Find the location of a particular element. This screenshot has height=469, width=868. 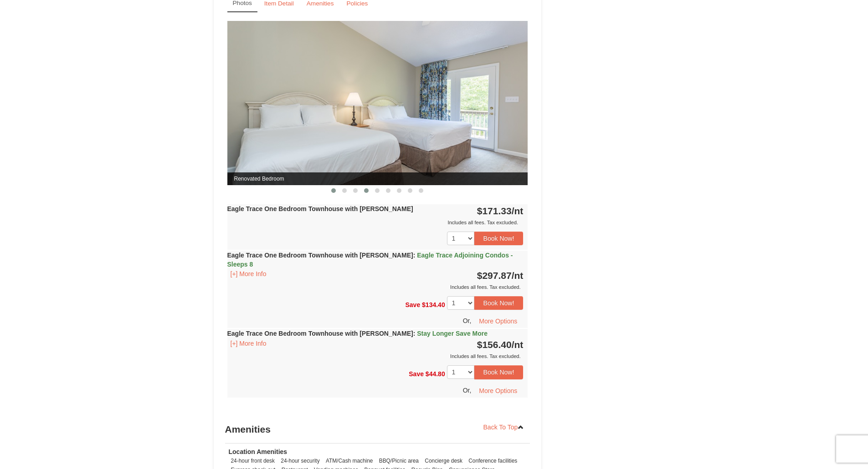

h3: Amenities is located at coordinates (378, 430).